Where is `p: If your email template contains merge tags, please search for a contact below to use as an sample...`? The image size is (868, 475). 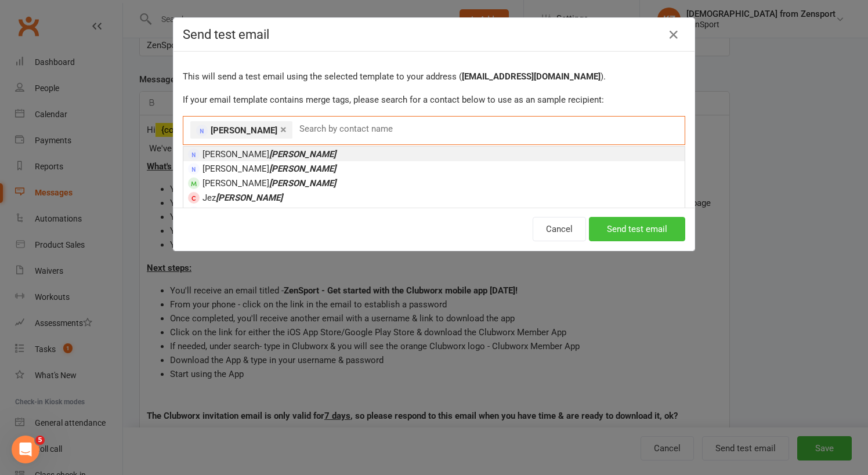 p: If your email template contains merge tags, please search for a contact below to use as an sample... is located at coordinates (434, 100).